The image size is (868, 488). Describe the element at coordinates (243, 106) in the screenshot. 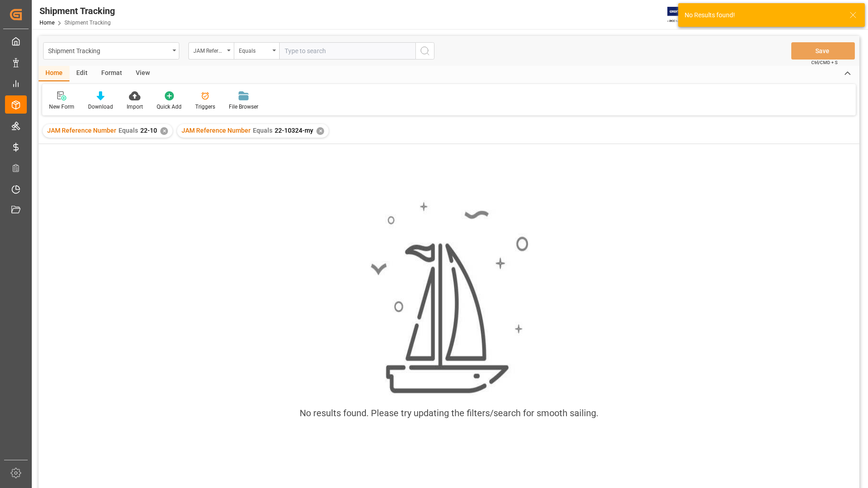

I see `div: File Browser` at that location.